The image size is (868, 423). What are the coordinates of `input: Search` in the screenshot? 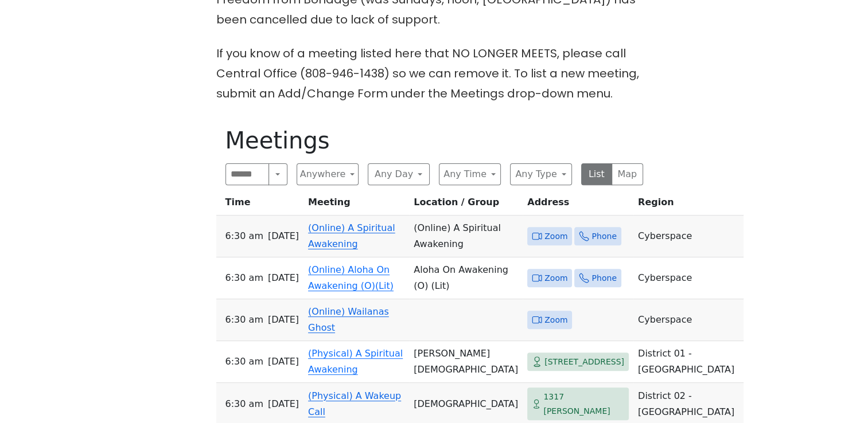 It's located at (247, 174).